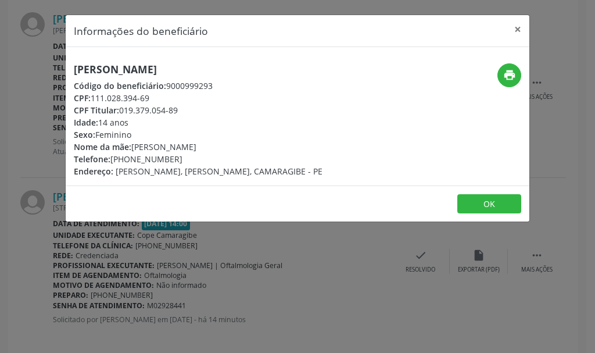  Describe the element at coordinates (84, 134) in the screenshot. I see `span: Sexo:` at that location.